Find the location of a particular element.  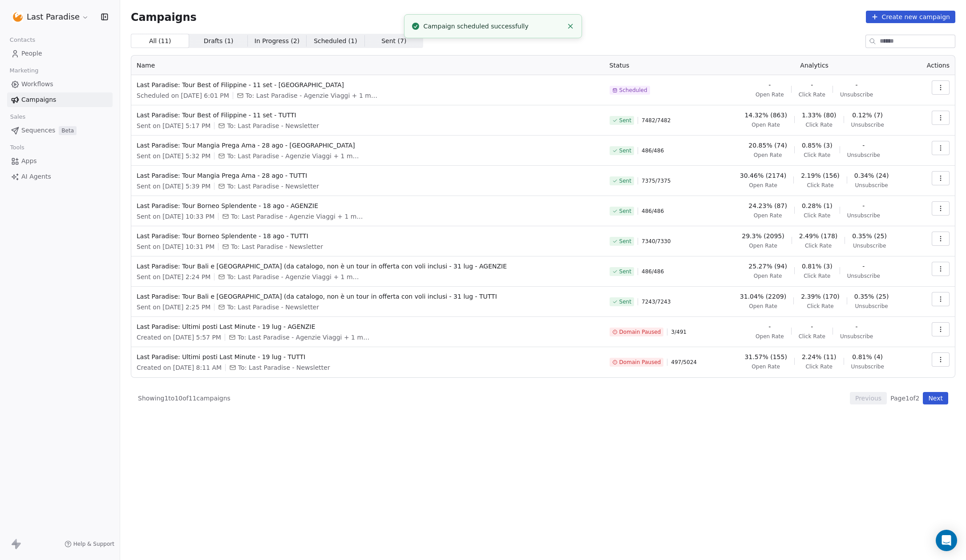

span: 2.49% (178) is located at coordinates (818, 236).